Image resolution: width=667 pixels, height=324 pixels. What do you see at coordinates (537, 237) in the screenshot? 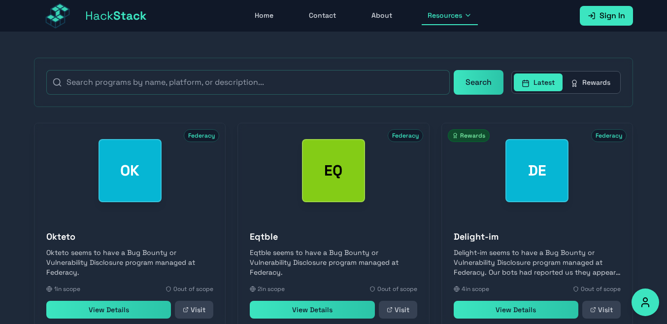
I see `h3: Delight-im` at bounding box center [537, 237].